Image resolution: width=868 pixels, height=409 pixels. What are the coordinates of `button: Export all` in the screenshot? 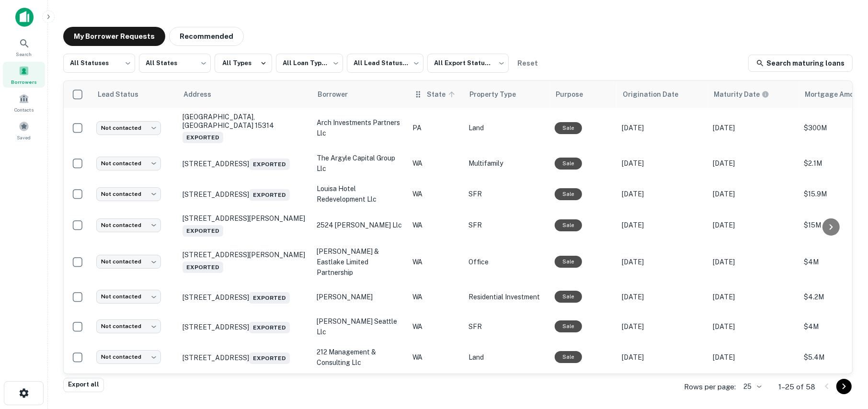 It's located at (83, 385).